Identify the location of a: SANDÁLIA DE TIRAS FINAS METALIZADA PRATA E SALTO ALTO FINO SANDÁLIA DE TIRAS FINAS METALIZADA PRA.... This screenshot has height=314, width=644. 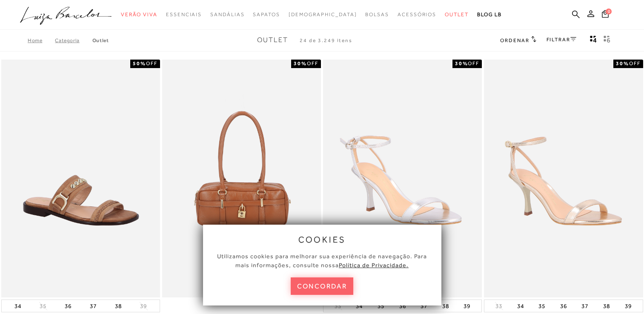
(402, 179).